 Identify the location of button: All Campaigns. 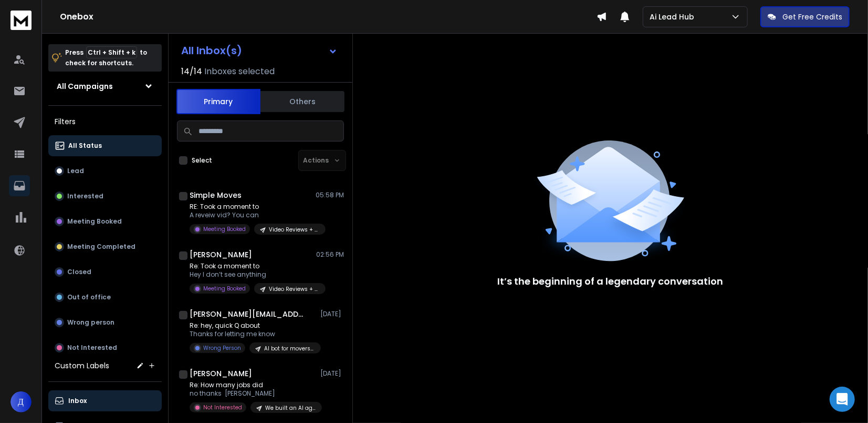
(105, 86).